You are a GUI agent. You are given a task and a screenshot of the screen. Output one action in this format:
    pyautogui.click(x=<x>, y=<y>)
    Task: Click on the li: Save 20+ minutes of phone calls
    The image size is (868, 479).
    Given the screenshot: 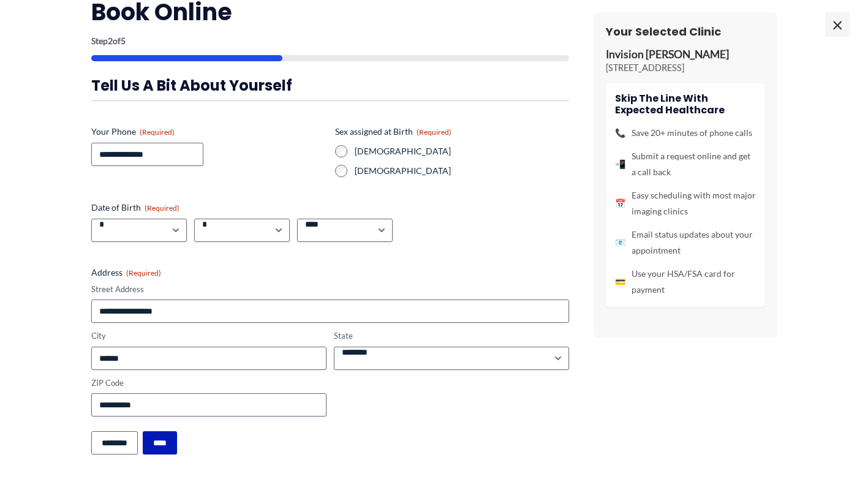 What is the action you would take?
    pyautogui.click(x=685, y=133)
    